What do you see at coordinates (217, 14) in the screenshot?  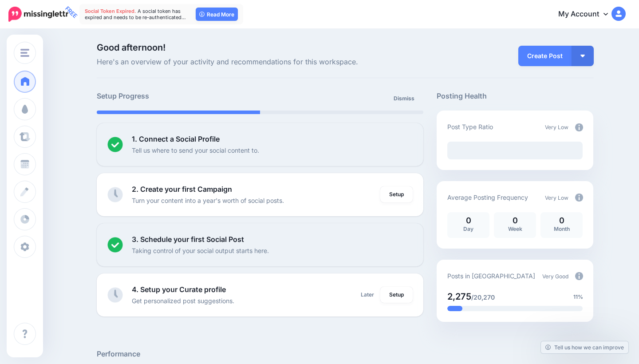 I see `a: Read More` at bounding box center [217, 14].